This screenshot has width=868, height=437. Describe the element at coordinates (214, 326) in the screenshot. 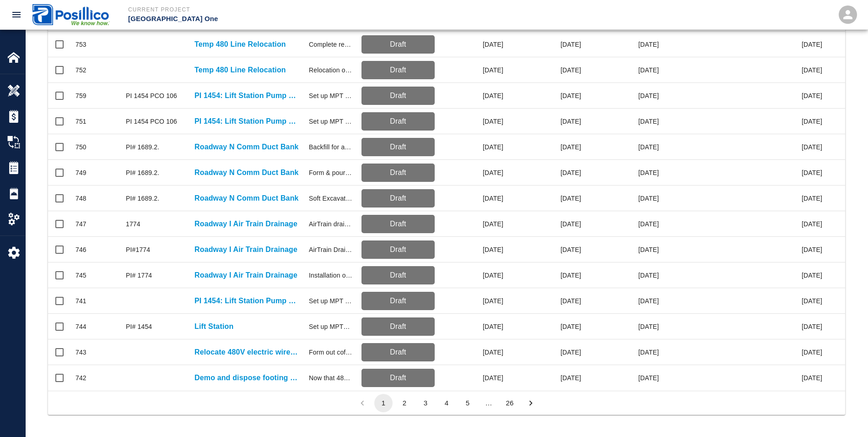

I see `a: Lift Station` at that location.